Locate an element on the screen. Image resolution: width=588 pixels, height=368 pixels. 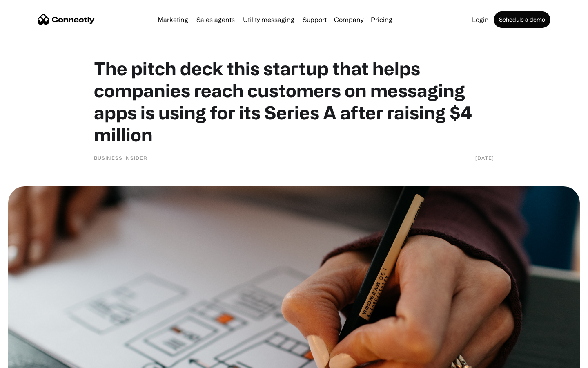
a: Sales agents is located at coordinates (216, 20).